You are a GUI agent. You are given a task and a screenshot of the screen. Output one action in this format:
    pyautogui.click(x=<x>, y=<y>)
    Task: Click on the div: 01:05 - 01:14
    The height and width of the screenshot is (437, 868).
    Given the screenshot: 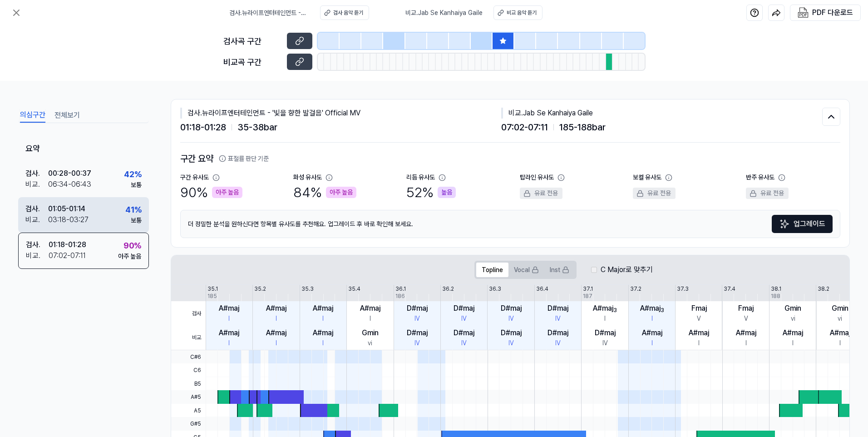 What is the action you would take?
    pyautogui.click(x=66, y=209)
    